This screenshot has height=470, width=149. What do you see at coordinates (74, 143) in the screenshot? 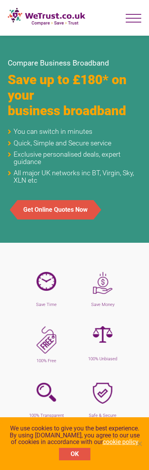
I see `li: Quick, Simple and Secure service` at bounding box center [74, 143].